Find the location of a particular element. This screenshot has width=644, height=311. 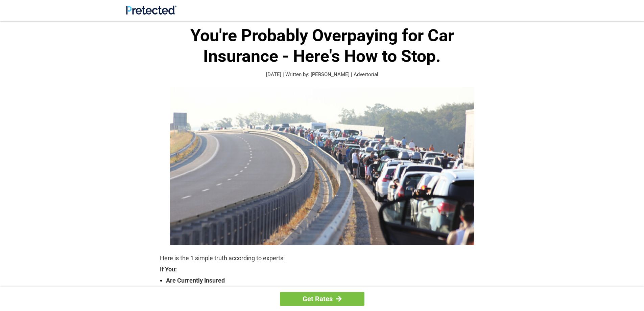

h1: You're Probably Overpaying for Car Insurance - Here's How to Stop. is located at coordinates (322, 46).